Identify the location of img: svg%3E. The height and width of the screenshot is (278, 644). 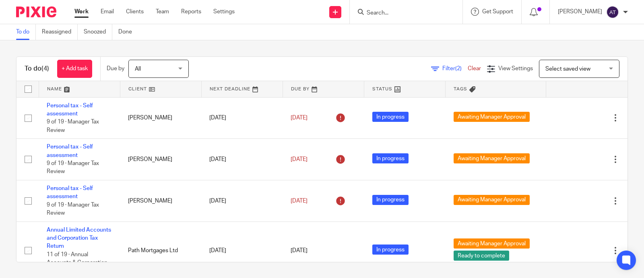
(613, 12).